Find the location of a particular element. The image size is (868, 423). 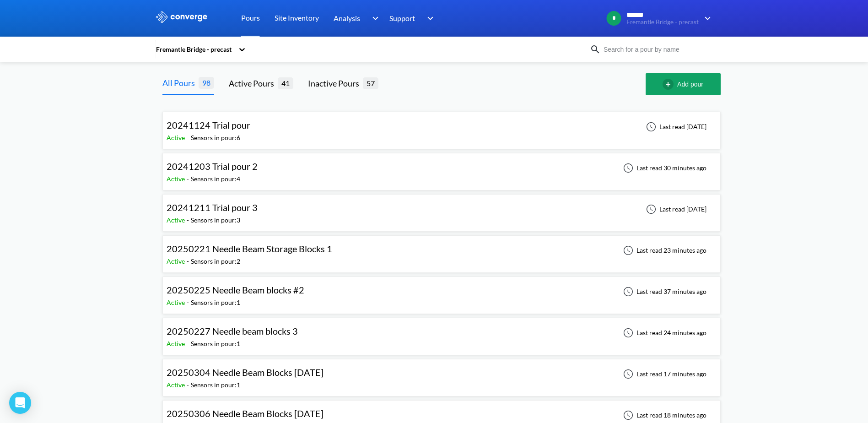

a: 20250221 Needle Beam Storage Blocks 1Active-Sensors in pour:2Last read 23 minutes ago is located at coordinates (441, 250).